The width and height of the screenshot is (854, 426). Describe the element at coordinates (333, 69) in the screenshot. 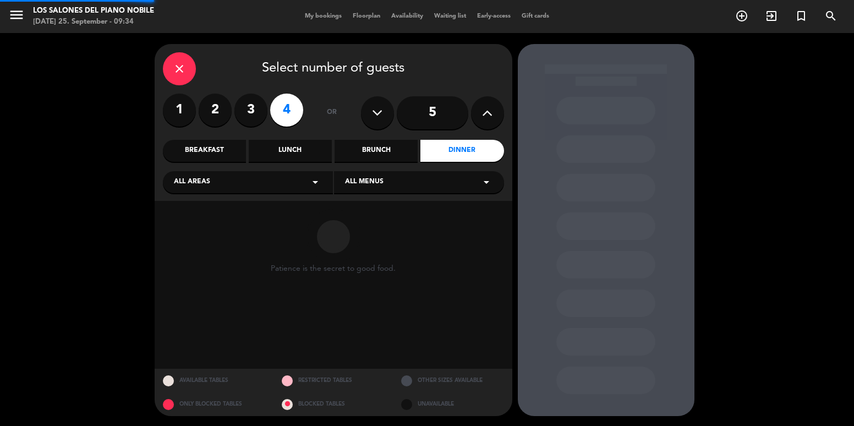

I see `div: Select number of guests` at that location.